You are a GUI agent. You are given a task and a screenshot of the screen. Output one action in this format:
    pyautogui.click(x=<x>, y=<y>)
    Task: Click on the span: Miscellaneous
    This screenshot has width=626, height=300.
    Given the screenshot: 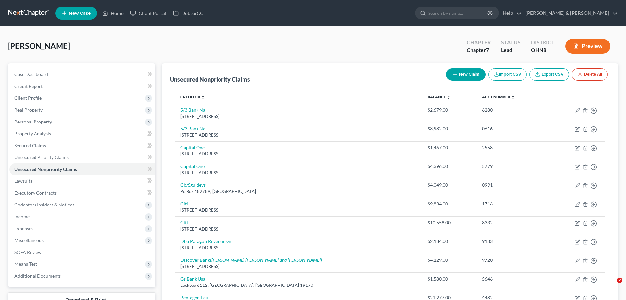 What is the action you would take?
    pyautogui.click(x=29, y=240)
    